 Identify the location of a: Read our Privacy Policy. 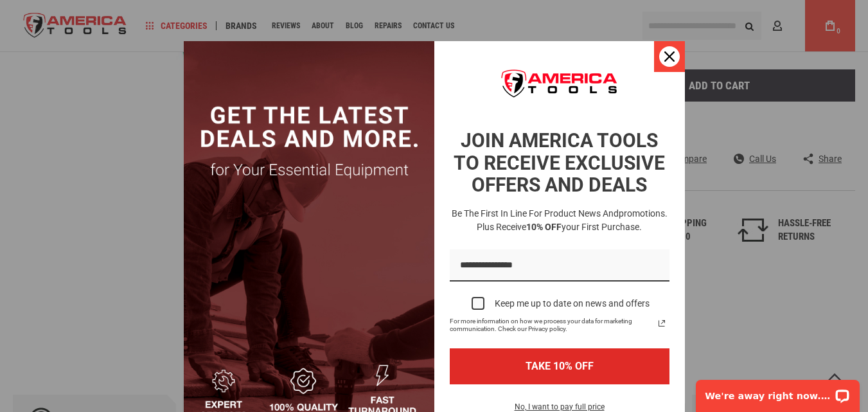
(662, 323).